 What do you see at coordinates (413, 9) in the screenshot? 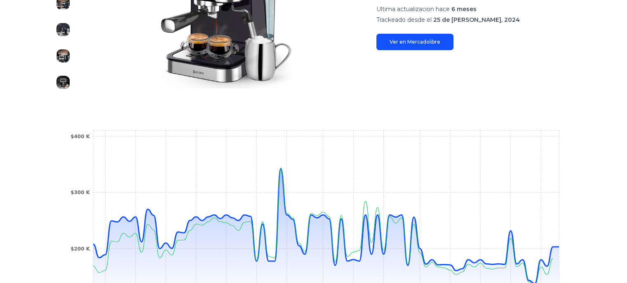
I see `span: Ultima actualizacion hace` at bounding box center [413, 9].